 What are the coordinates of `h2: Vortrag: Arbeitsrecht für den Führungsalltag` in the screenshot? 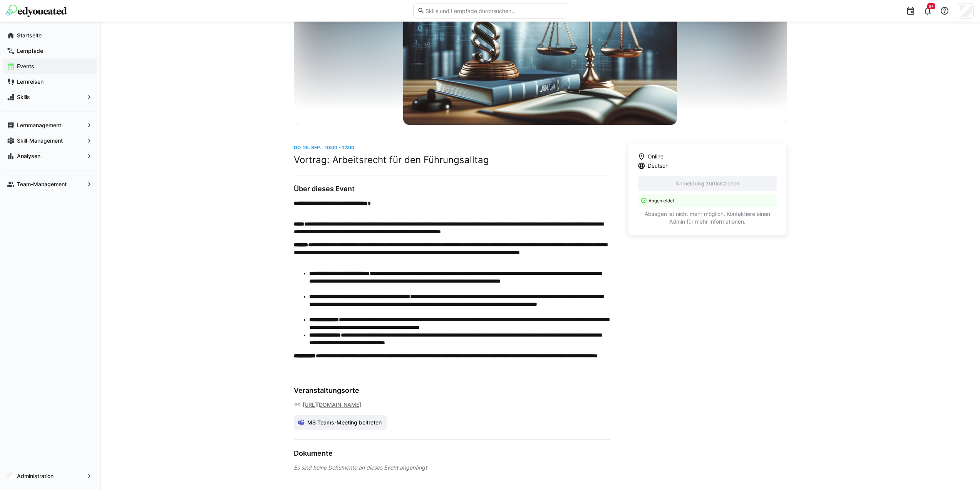 It's located at (452, 160).